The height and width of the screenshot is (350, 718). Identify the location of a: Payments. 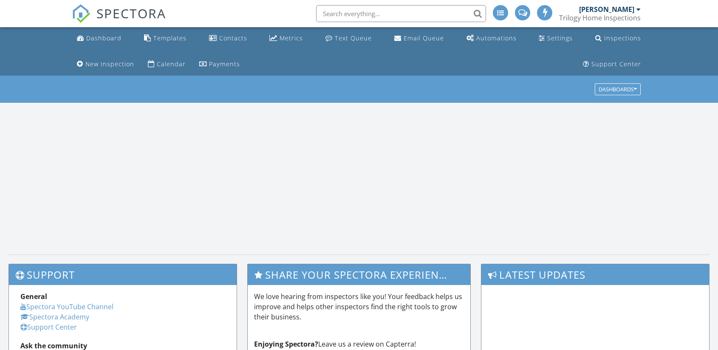
(220, 64).